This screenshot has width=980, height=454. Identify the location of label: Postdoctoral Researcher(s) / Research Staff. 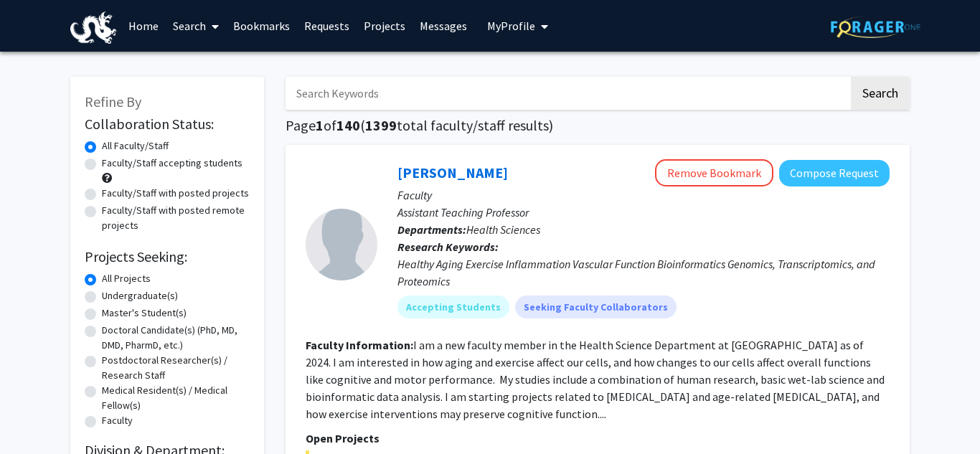
(175, 368).